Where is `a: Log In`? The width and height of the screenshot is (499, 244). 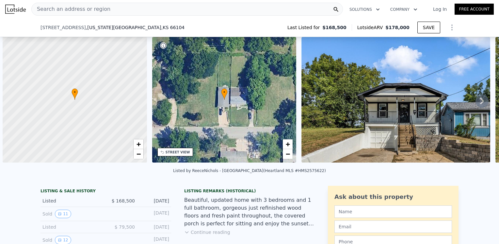 a: Log In is located at coordinates (440, 9).